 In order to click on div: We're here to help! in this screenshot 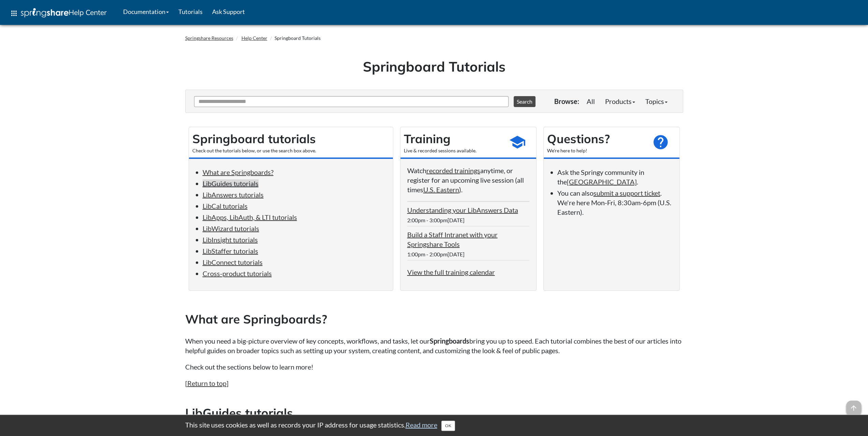, I will do `click(596, 150)`.